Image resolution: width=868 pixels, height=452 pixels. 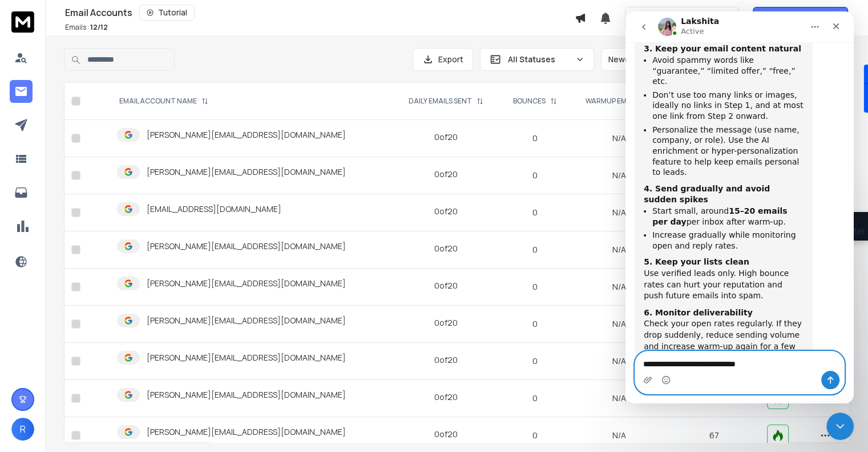 What do you see at coordinates (81, 183) in the screenshot?
I see `b: 4. Send gradually and avoid sudden spikes` at bounding box center [81, 183].